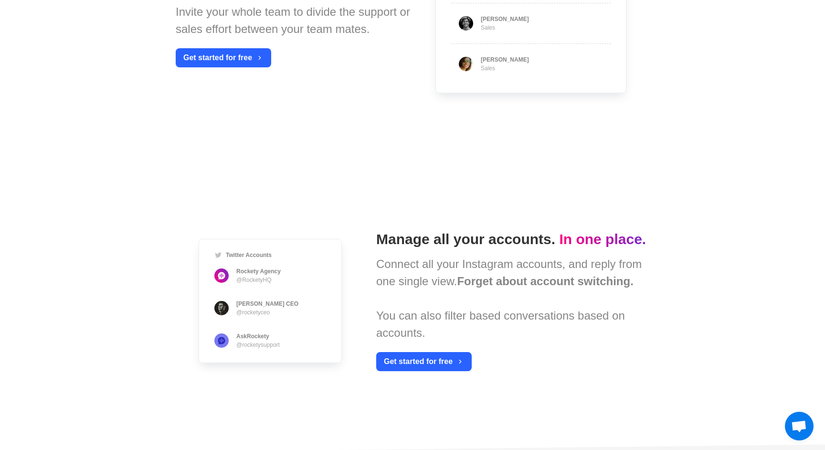 The width and height of the screenshot is (825, 450). I want to click on h1: Manage all your accounts., so click(513, 239).